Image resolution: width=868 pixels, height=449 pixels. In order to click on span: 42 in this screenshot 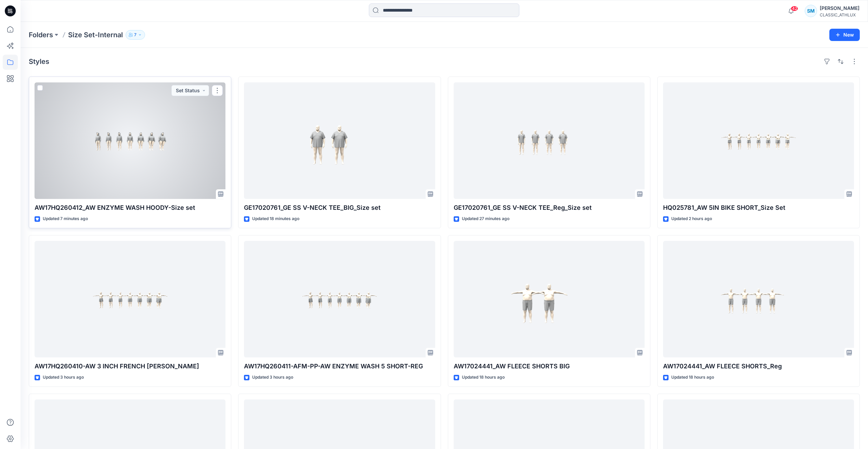, I will do `click(794, 9)`.